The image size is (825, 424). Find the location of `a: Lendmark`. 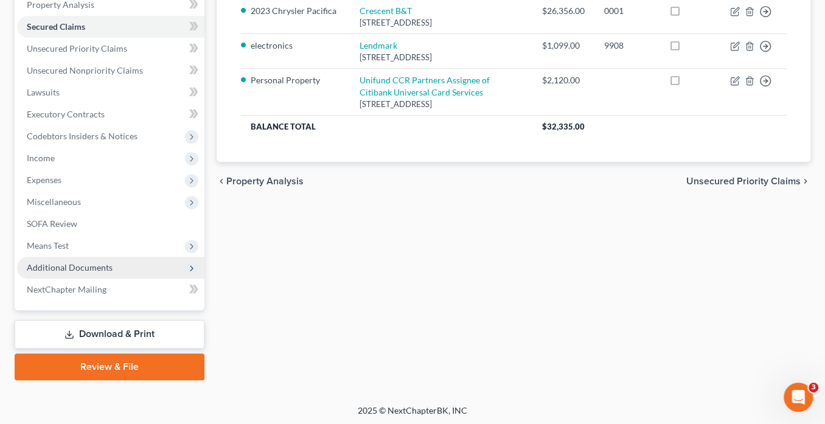

a: Lendmark is located at coordinates (378, 45).